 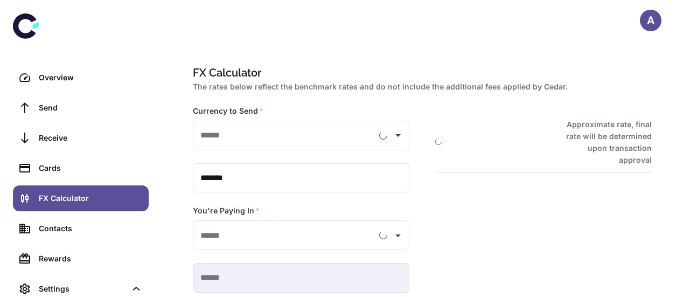 What do you see at coordinates (82, 289) in the screenshot?
I see `div: Settings` at bounding box center [82, 289].